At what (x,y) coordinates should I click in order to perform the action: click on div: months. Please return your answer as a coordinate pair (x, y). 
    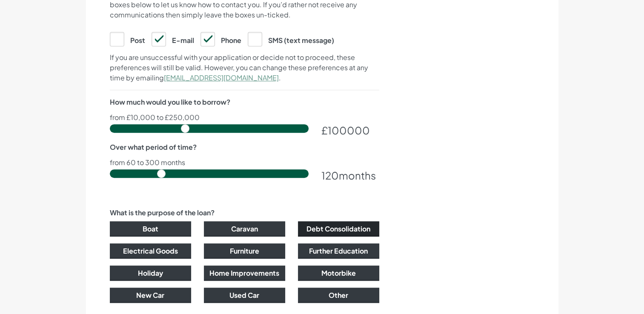
    Looking at the image, I should click on (350, 175).